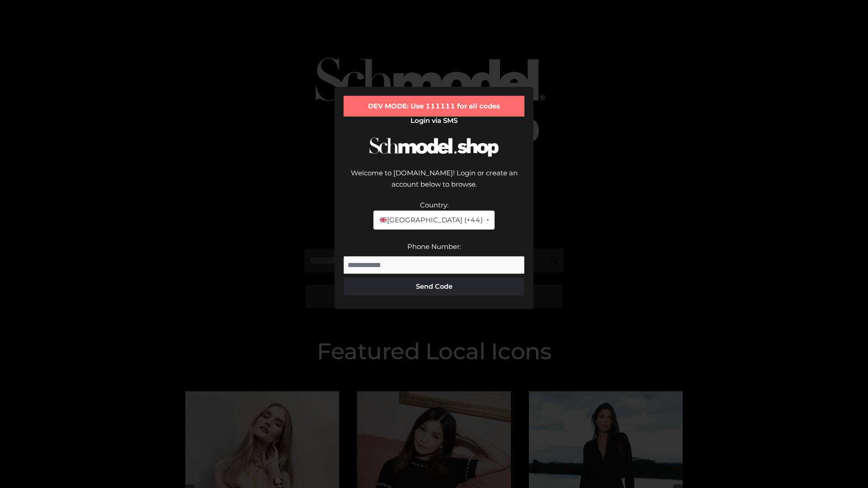 This screenshot has width=868, height=488. I want to click on h2: Login via SMS, so click(434, 121).